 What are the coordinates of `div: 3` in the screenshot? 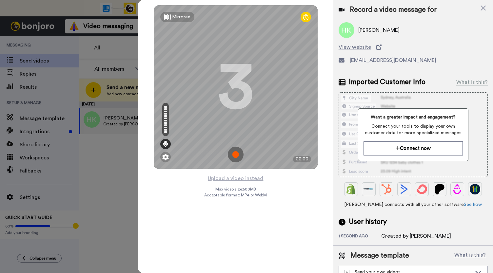 It's located at (236, 87).